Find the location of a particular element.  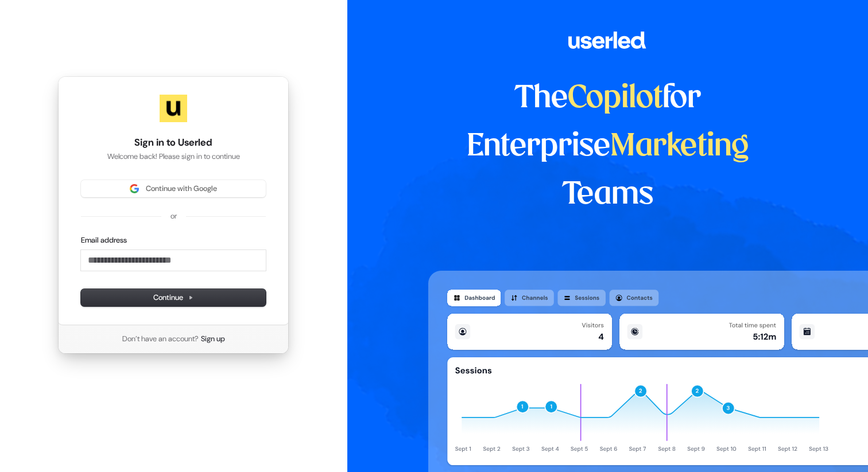

span: Continue is located at coordinates (173, 298).